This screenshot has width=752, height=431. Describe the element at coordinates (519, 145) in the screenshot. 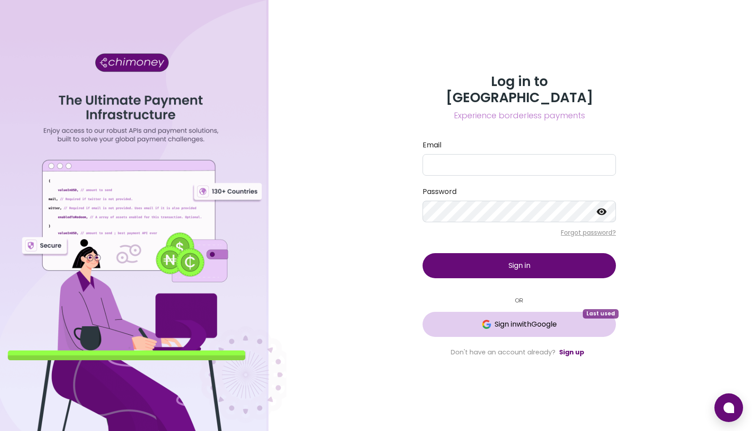

I see `label: Email` at that location.